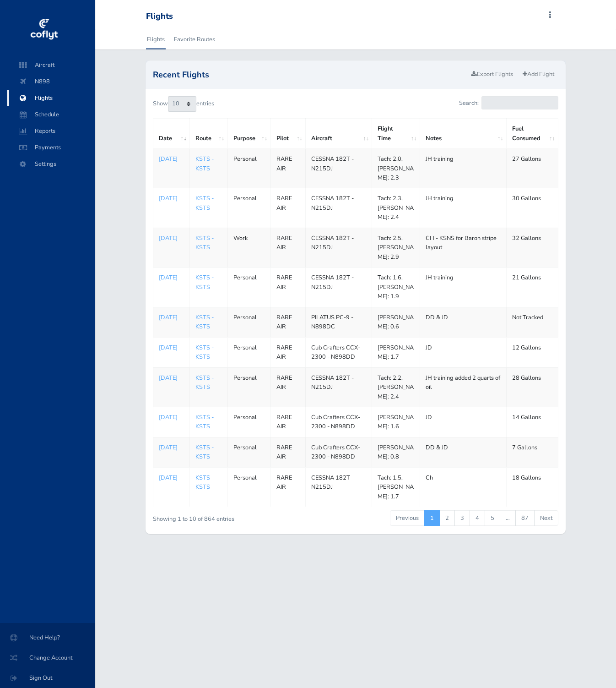 Image resolution: width=616 pixels, height=688 pixels. I want to click on a: Next, so click(546, 518).